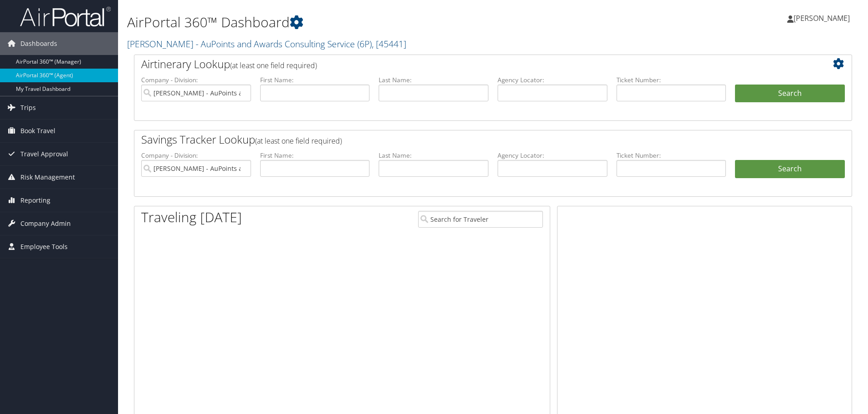 This screenshot has height=414, width=868. Describe the element at coordinates (44, 154) in the screenshot. I see `span: Travel Approval` at that location.